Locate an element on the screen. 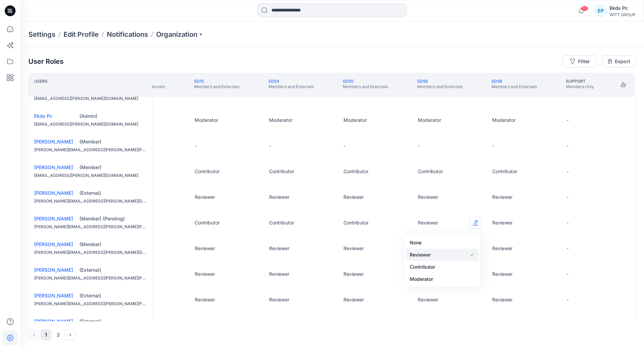 This screenshot has width=644, height=348. button: Next is located at coordinates (70, 335).